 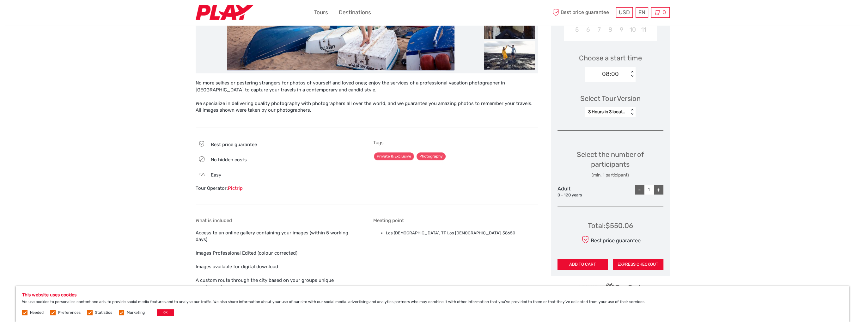 What do you see at coordinates (136, 312) in the screenshot?
I see `label: Marketing` at bounding box center [136, 312].